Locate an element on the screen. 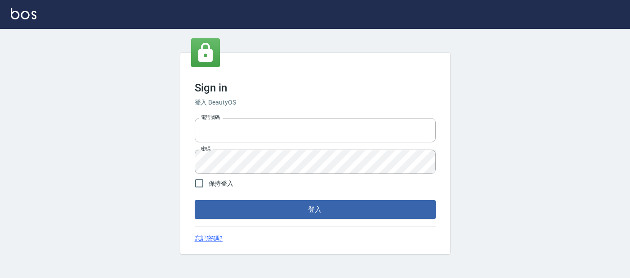  img: Logo is located at coordinates (23, 13).